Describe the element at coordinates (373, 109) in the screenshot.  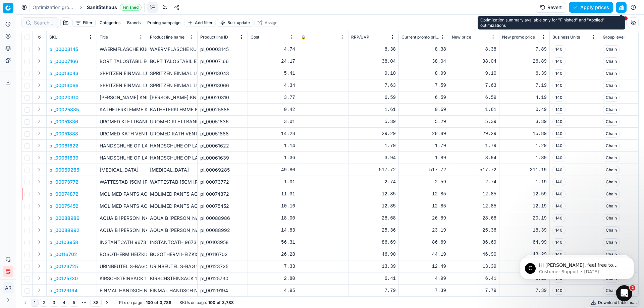
I see `div: 1.61` at that location.